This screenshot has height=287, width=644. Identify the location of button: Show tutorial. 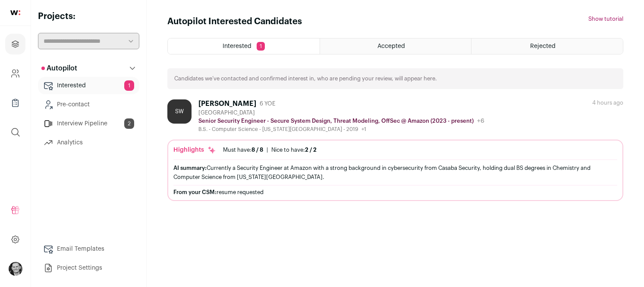
(606, 19).